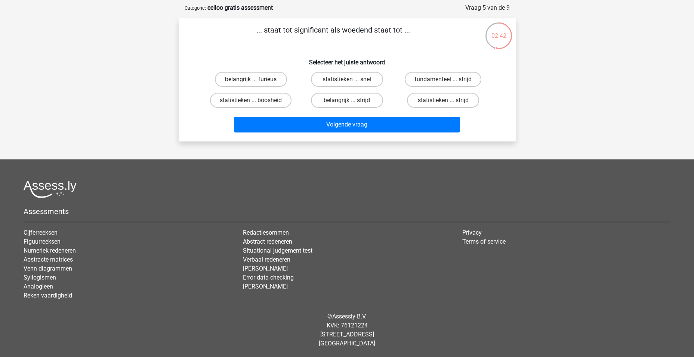 The width and height of the screenshot is (694, 357). Describe the element at coordinates (50, 250) in the screenshot. I see `a: Numeriek redeneren` at that location.